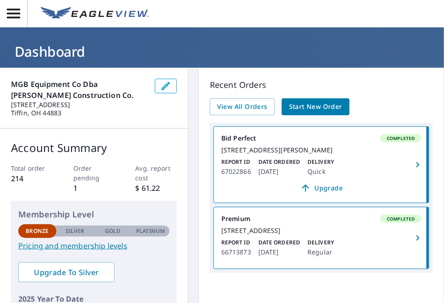 The width and height of the screenshot is (444, 303). What do you see at coordinates (66, 273) in the screenshot?
I see `a: Upgrade To Silver` at bounding box center [66, 273].